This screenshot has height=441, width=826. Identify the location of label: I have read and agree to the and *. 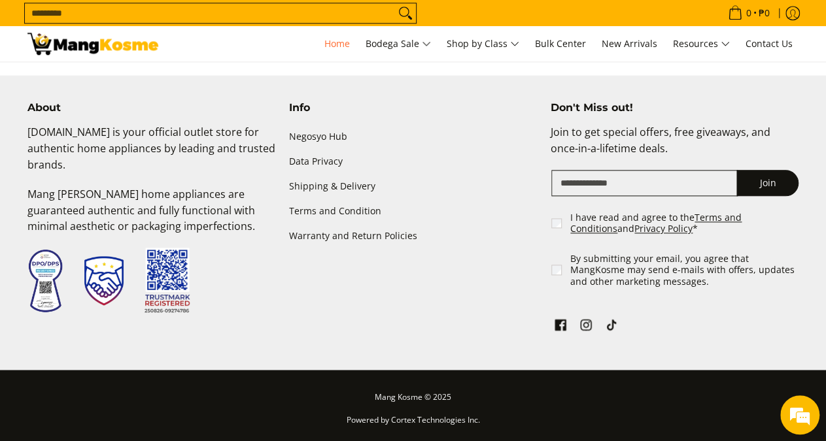
(685, 223).